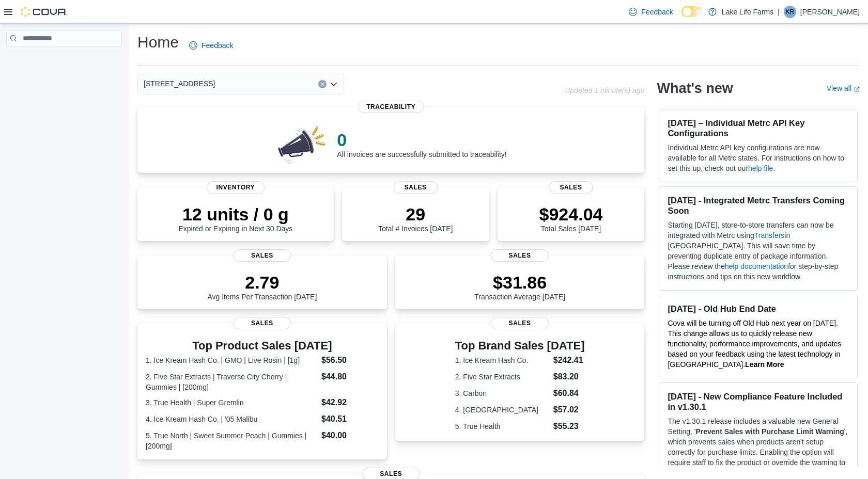  What do you see at coordinates (568, 360) in the screenshot?
I see `dd: $242.41` at bounding box center [568, 360].